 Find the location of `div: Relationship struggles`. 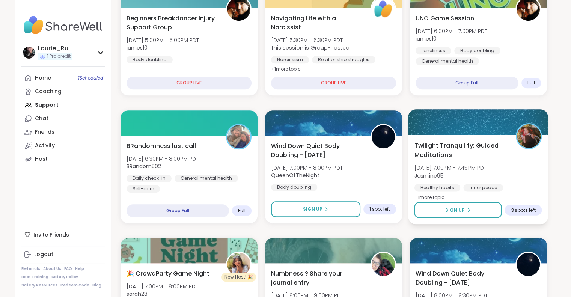

div: Relationship struggles is located at coordinates (343, 60).